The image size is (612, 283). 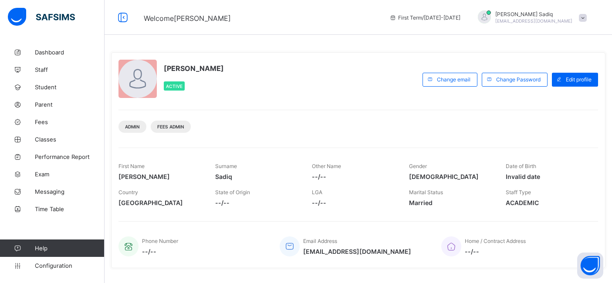 I want to click on span: Date of Birth, so click(x=521, y=166).